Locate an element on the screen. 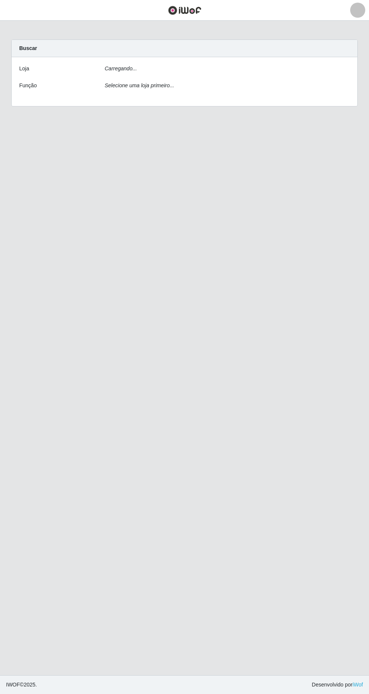 Image resolution: width=369 pixels, height=694 pixels. span: IWOF is located at coordinates (13, 685).